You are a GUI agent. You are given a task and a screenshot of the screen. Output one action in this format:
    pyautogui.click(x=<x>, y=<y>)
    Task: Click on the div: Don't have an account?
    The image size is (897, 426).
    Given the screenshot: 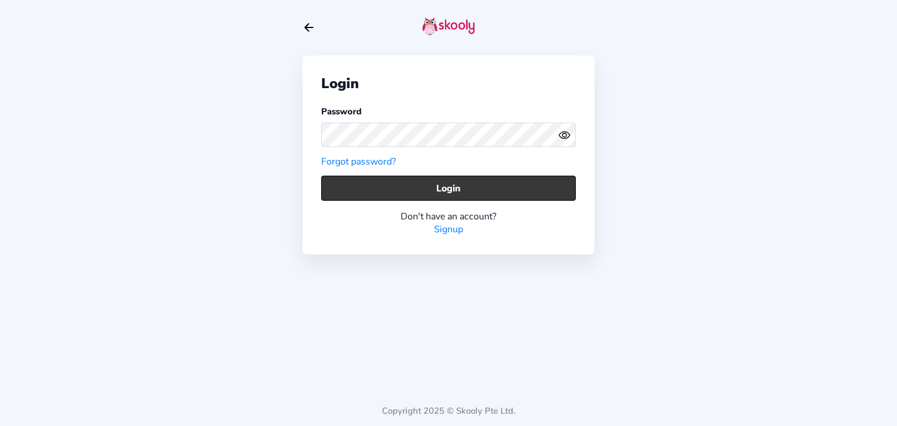 What is the action you would take?
    pyautogui.click(x=448, y=217)
    